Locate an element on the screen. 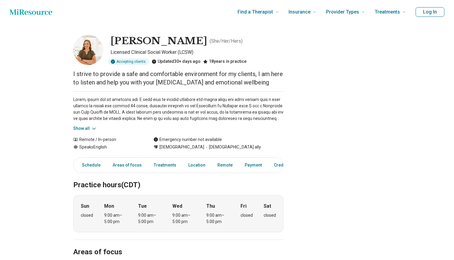  div: Accepting clients is located at coordinates (129, 62).